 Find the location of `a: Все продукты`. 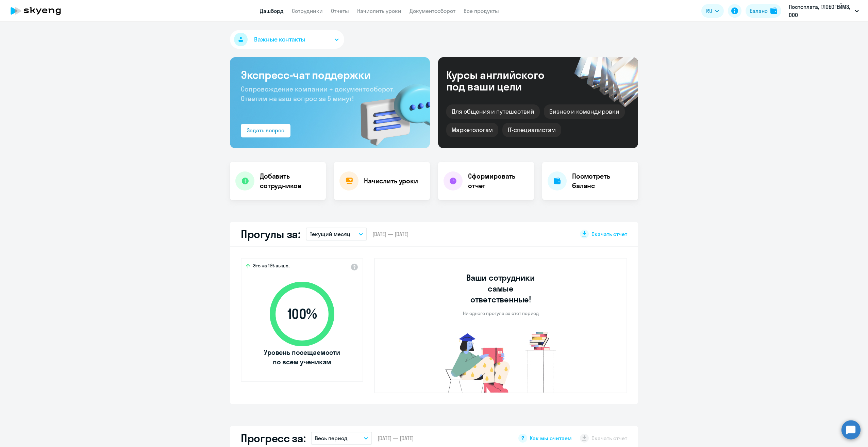

a: Все продукты is located at coordinates (481, 11).